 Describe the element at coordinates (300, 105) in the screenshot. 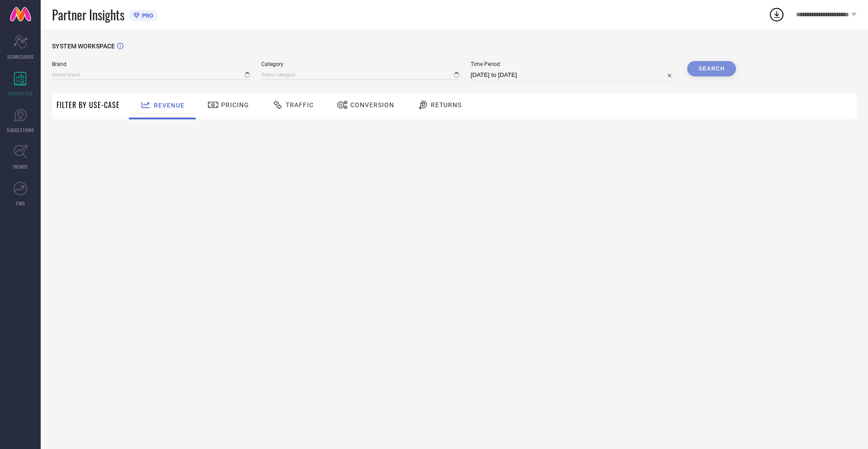

I see `span: Traffic` at that location.